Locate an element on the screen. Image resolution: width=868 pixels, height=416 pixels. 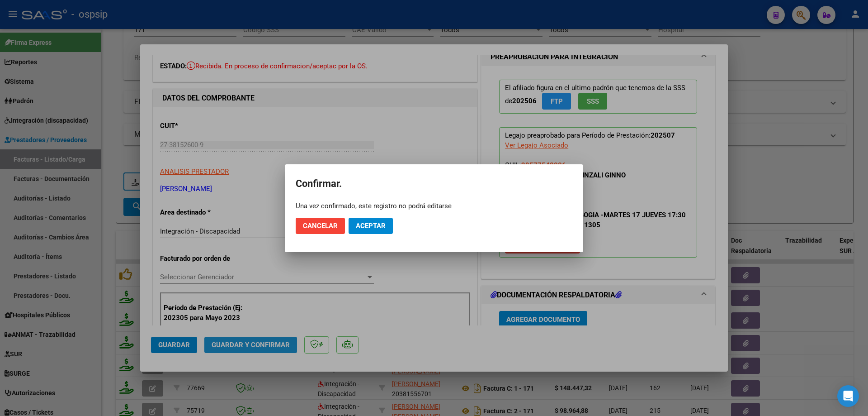
div: Open Intercom Messenger is located at coordinates (848, 396).